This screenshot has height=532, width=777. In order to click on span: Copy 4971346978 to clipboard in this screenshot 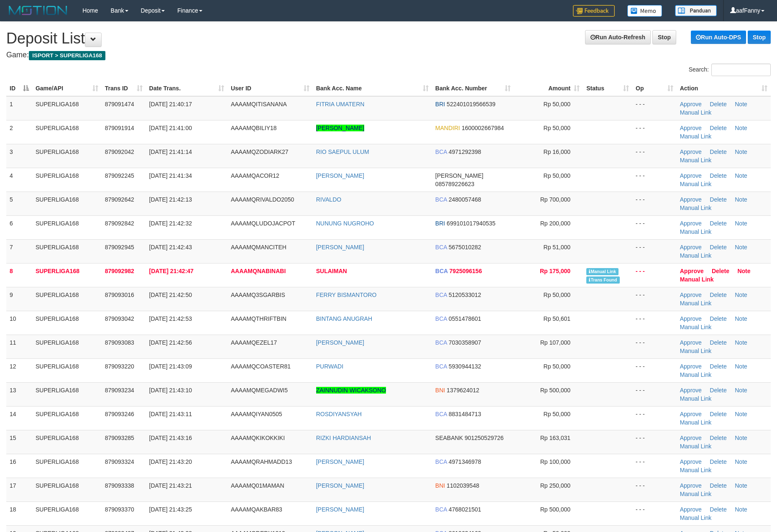, I will do `click(465, 462)`.